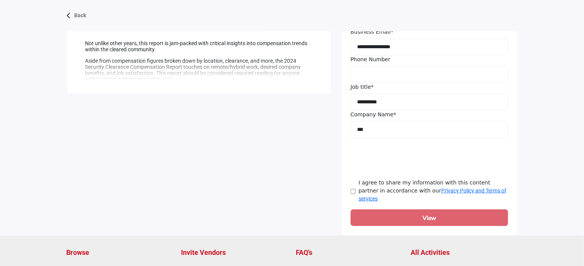 This screenshot has height=266, width=584. What do you see at coordinates (120, 252) in the screenshot?
I see `p: Browse` at bounding box center [120, 252].